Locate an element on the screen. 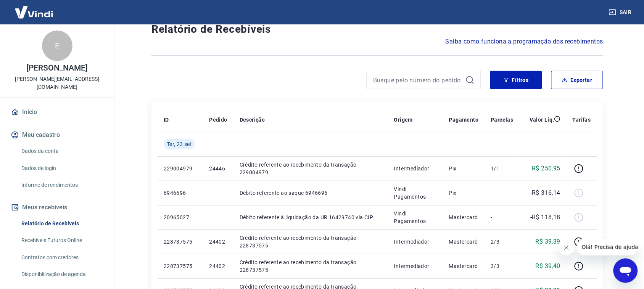 The width and height of the screenshot is (644, 289). p: R$ 250,95 is located at coordinates (546, 168).